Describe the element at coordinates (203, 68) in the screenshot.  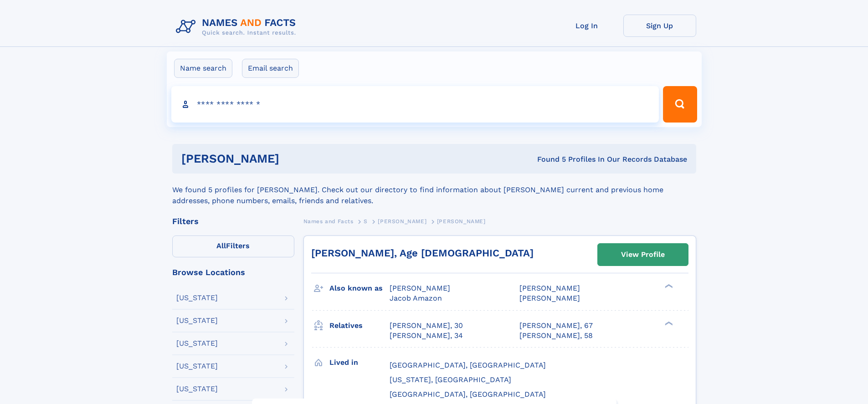
I see `label: Name search` at that location.